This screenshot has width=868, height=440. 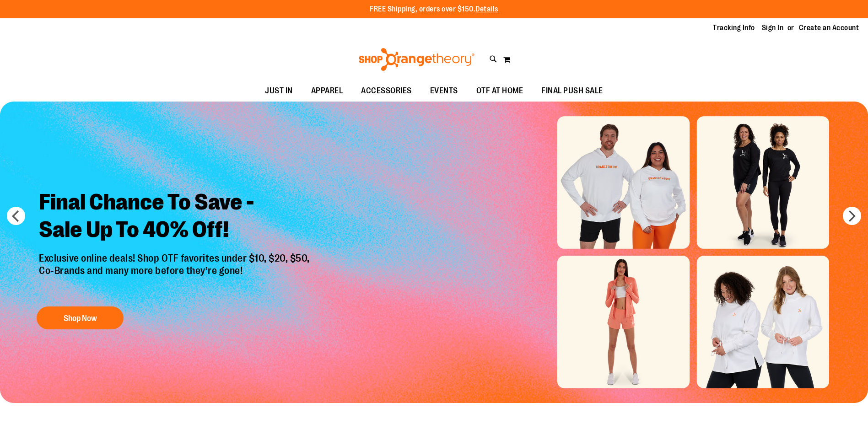 What do you see at coordinates (175, 217) in the screenshot?
I see `h2: Final Chance To Save - Sale Up To 40% Off!` at bounding box center [175, 217].